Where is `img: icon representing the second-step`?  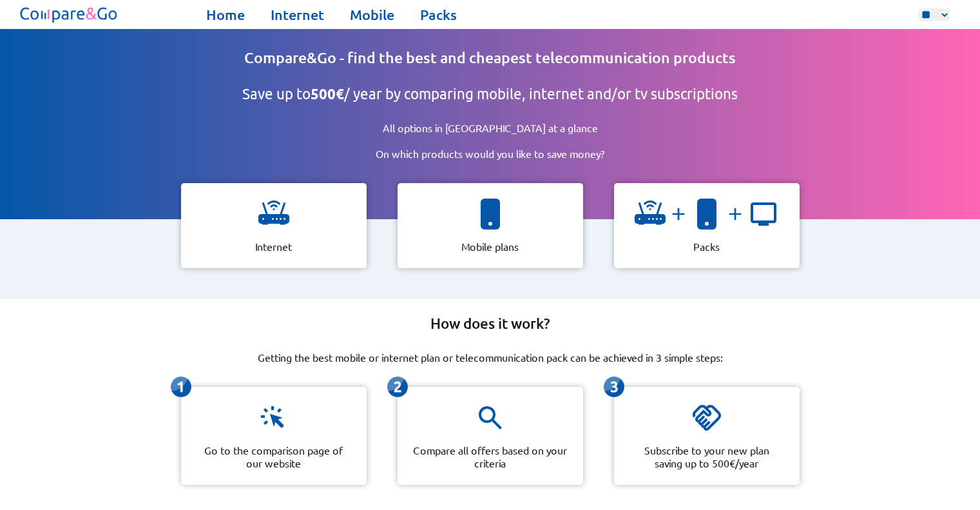
img: icon representing the second-step is located at coordinates (397, 387).